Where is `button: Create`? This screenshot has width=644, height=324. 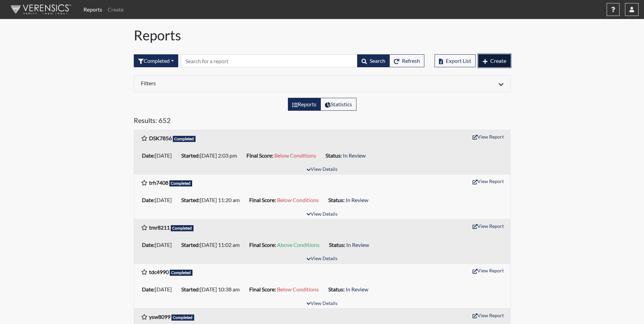 button: Create is located at coordinates (494, 60).